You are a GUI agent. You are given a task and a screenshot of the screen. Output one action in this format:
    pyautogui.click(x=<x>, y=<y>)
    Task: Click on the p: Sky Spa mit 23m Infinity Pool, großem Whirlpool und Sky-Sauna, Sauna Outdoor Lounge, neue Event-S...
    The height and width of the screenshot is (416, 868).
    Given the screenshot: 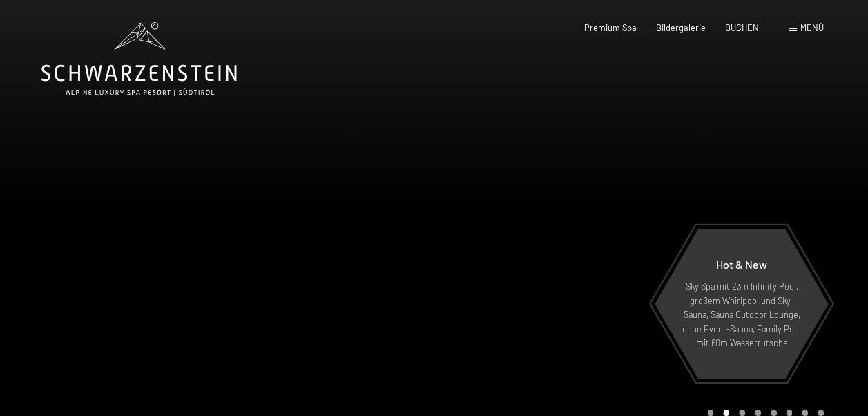 What is the action you would take?
    pyautogui.click(x=742, y=315)
    